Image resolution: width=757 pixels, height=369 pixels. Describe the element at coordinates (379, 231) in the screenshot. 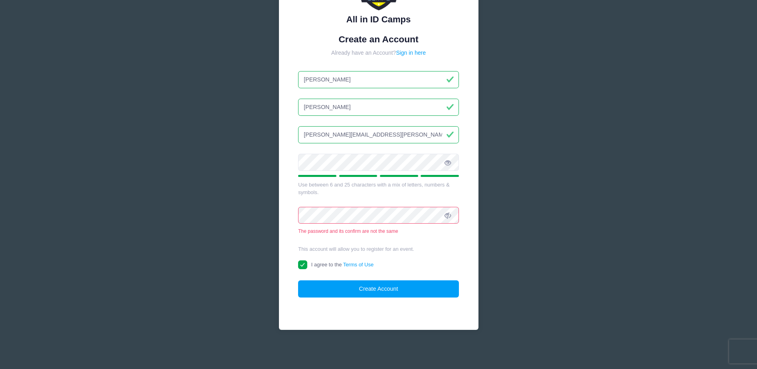

I see `div: The password and its confirm are not the same` at that location.